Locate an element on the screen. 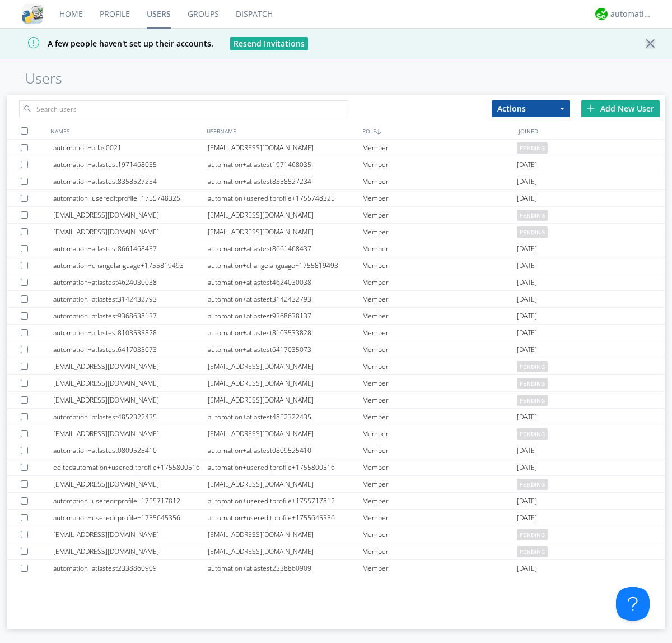  div: automation+atlastest8103533828 is located at coordinates (131, 332).